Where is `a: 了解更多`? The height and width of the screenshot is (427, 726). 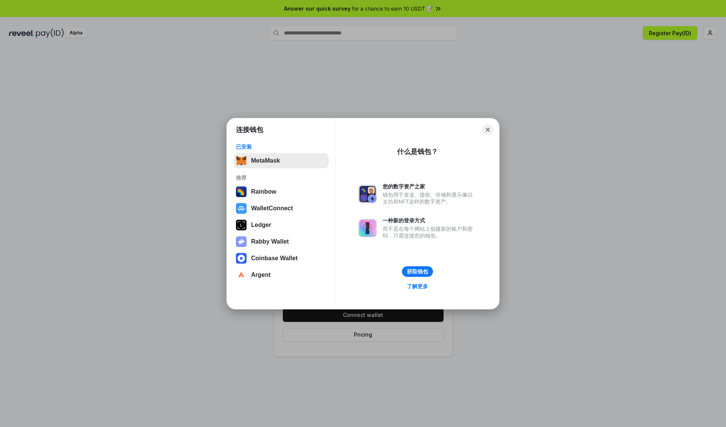
a: 了解更多 is located at coordinates (417, 286).